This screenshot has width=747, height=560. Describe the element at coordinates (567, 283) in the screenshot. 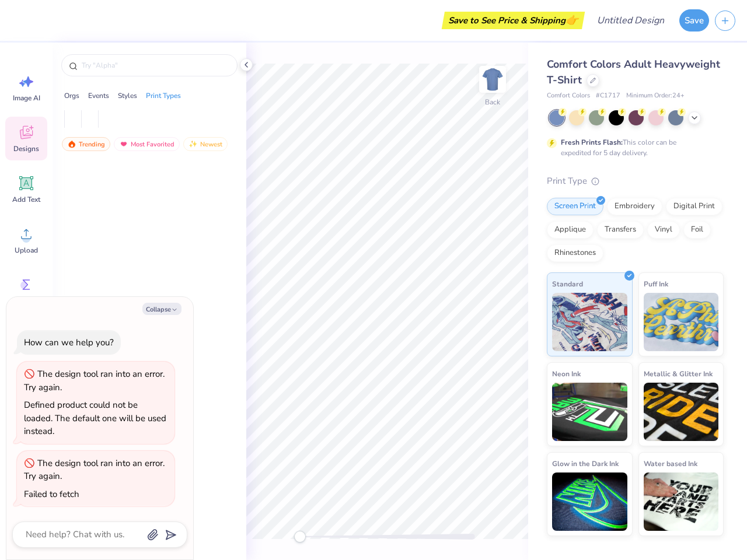

I see `span: Standard` at that location.